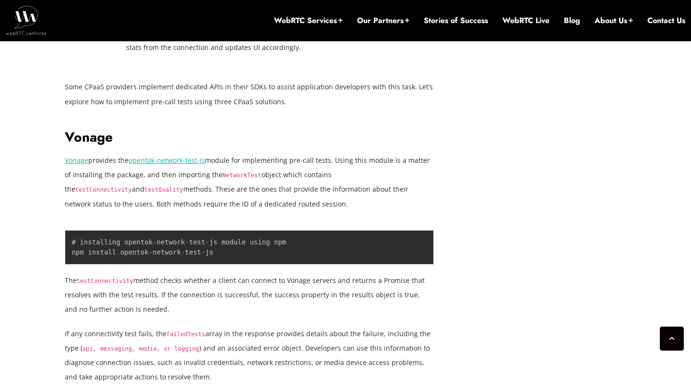 The width and height of the screenshot is (691, 390). What do you see at coordinates (614, 21) in the screenshot?
I see `a: About Us` at bounding box center [614, 21].